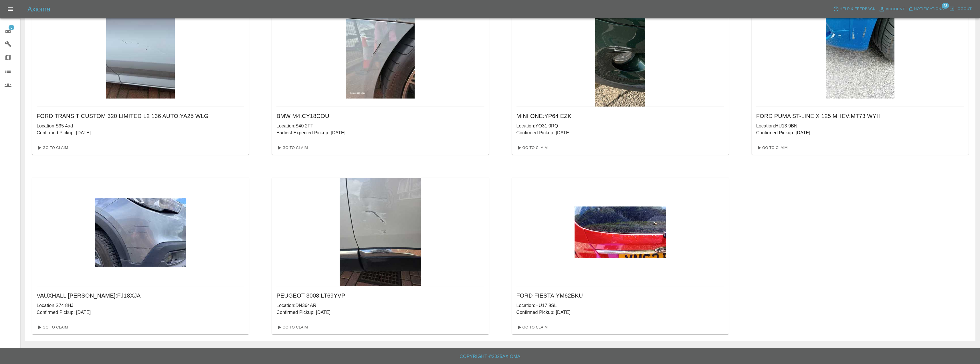  I want to click on h6: BMW M4 : CY18COU, so click(380, 116).